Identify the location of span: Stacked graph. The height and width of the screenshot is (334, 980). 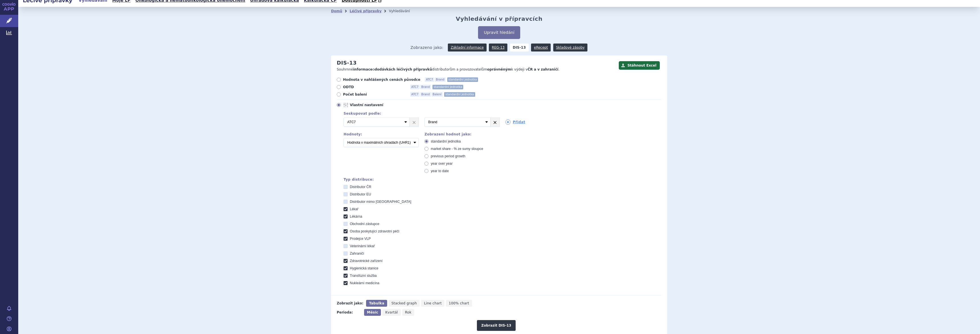
(404, 303).